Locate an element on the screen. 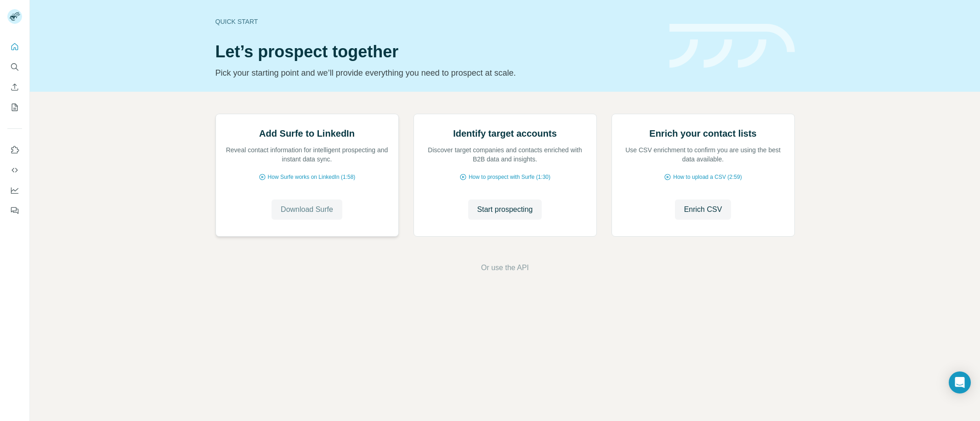 This screenshot has height=421, width=980. button: Start prospecting is located at coordinates (505, 210).